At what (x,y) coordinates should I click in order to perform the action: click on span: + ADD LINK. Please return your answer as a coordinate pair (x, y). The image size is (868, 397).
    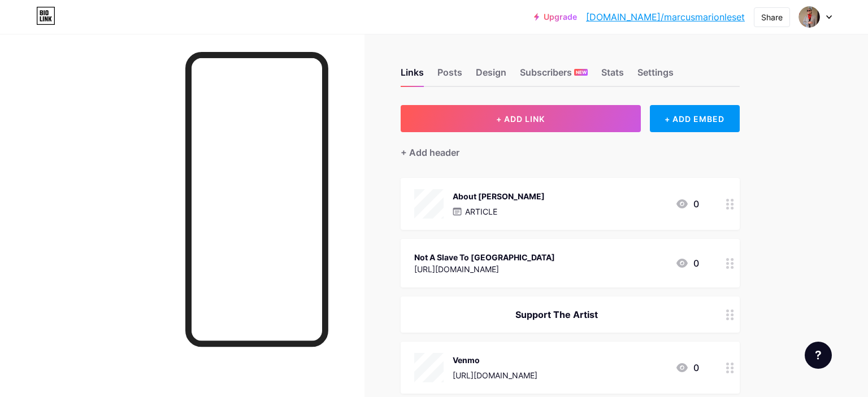
    Looking at the image, I should click on (520, 118).